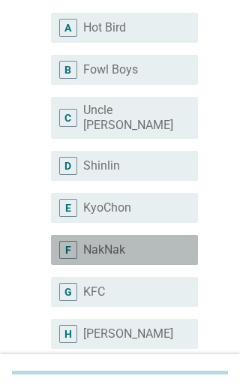  Describe the element at coordinates (67, 117) in the screenshot. I see `div: C` at that location.